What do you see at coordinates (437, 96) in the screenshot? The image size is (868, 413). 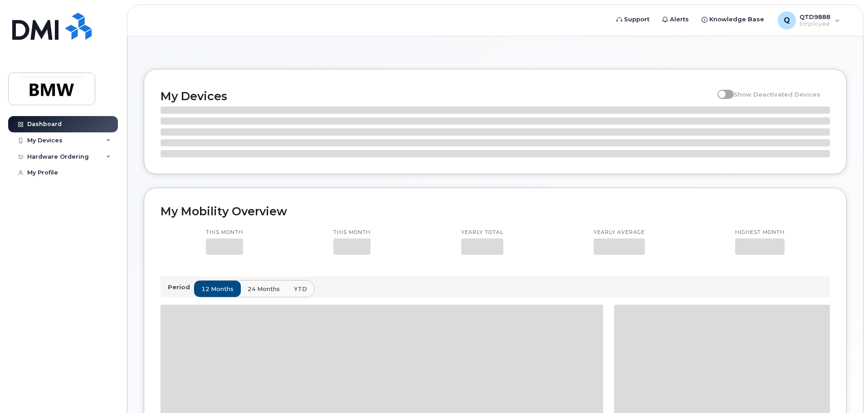 I see `h2: My Devices` at bounding box center [437, 96].